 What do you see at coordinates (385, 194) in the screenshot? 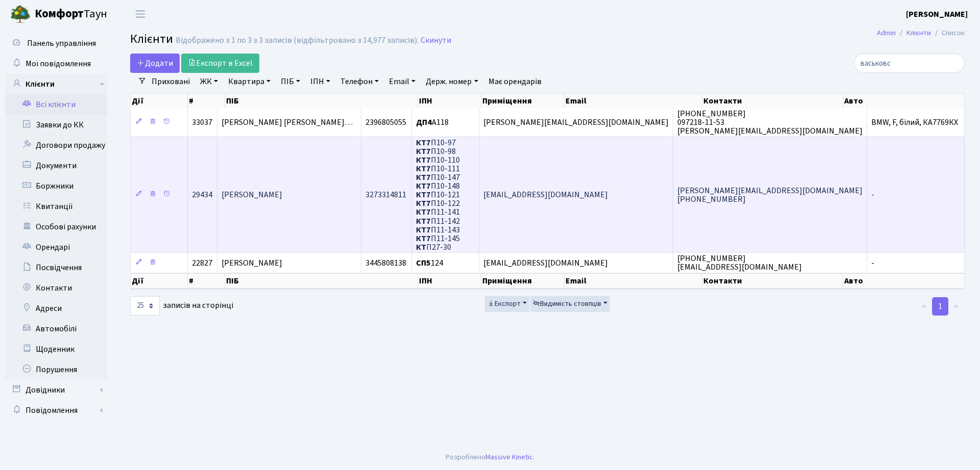
I see `span: 3273314811` at bounding box center [385, 194].